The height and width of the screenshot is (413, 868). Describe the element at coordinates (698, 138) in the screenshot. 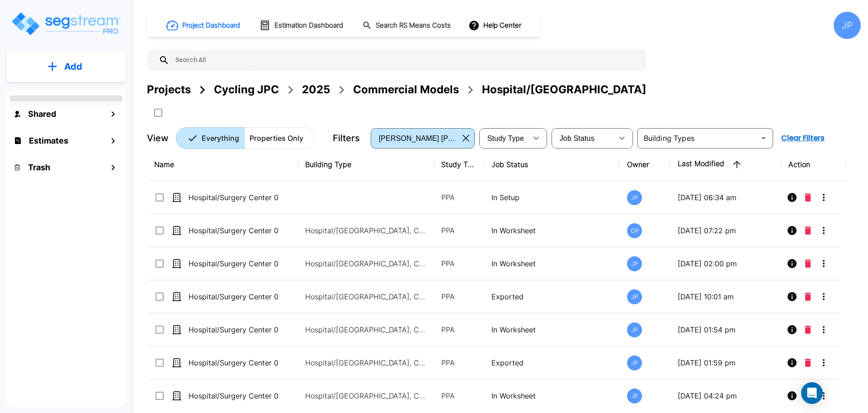

I see `input: Building Types` at that location.